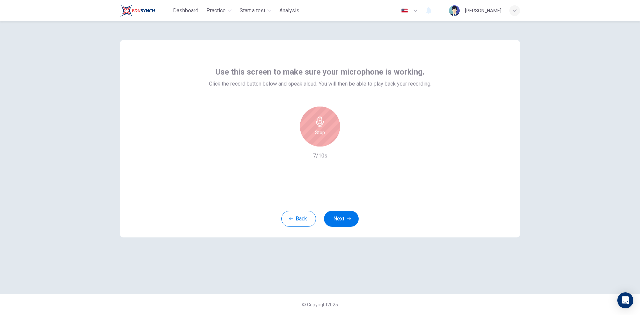  I want to click on img: en, so click(404, 11).